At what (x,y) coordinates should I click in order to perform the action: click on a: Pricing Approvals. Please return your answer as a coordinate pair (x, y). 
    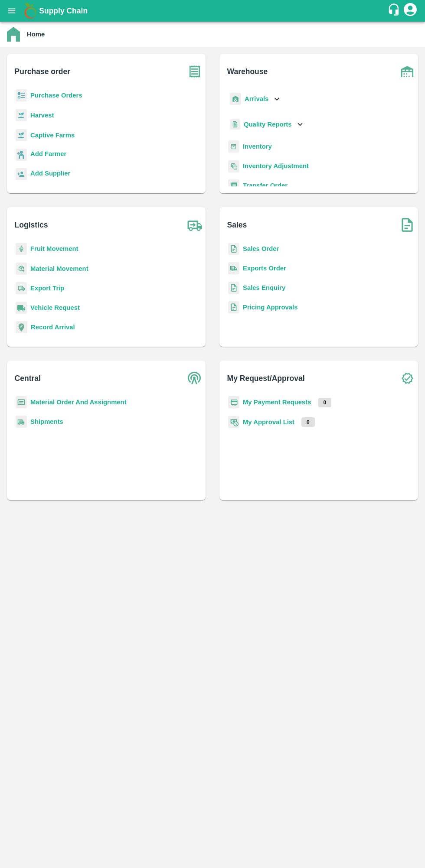
    Looking at the image, I should click on (270, 307).